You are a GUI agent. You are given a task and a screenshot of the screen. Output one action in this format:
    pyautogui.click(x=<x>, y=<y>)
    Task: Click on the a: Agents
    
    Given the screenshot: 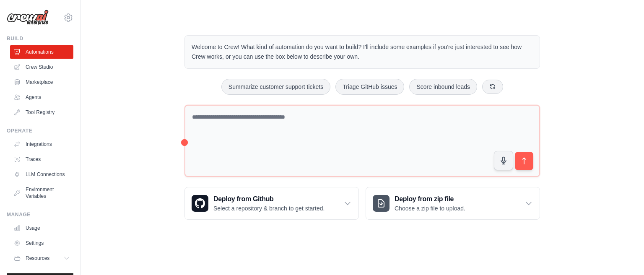 What is the action you would take?
    pyautogui.click(x=42, y=98)
    